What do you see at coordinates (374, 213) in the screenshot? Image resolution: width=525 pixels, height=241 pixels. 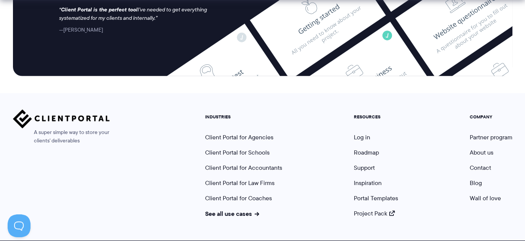 I see `a: Project Pack` at bounding box center [374, 213].